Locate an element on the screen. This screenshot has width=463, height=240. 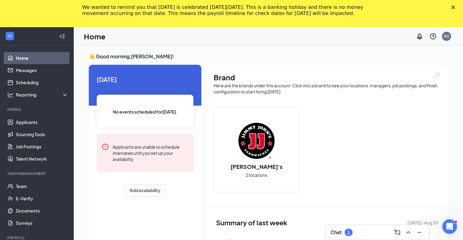
a: E-Verify is located at coordinates (42, 199).